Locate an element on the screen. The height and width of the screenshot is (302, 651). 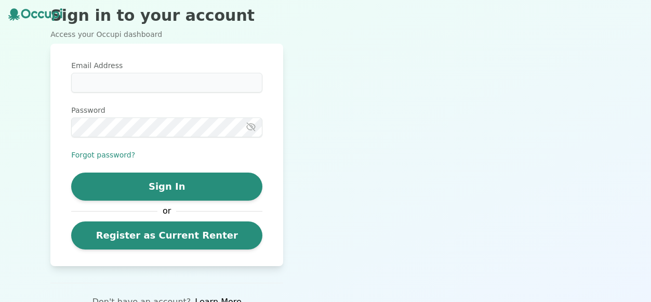
button: Forgot password? is located at coordinates (103, 155).